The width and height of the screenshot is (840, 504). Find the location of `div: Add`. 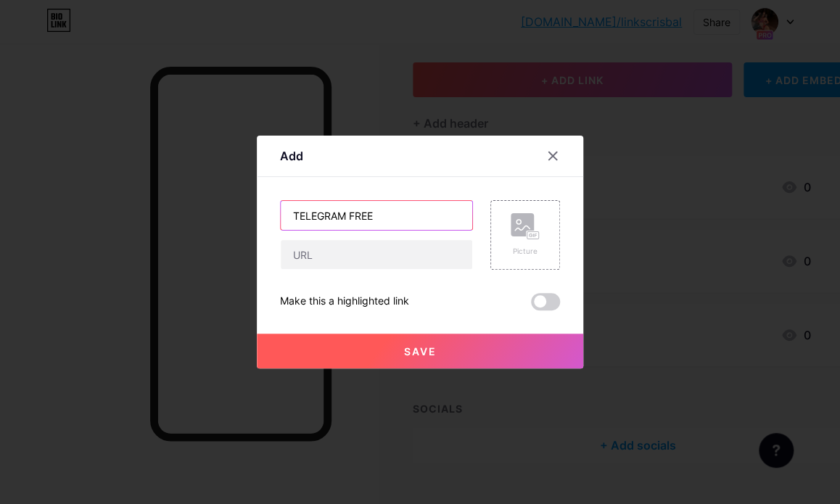

div: Add is located at coordinates (292, 156).